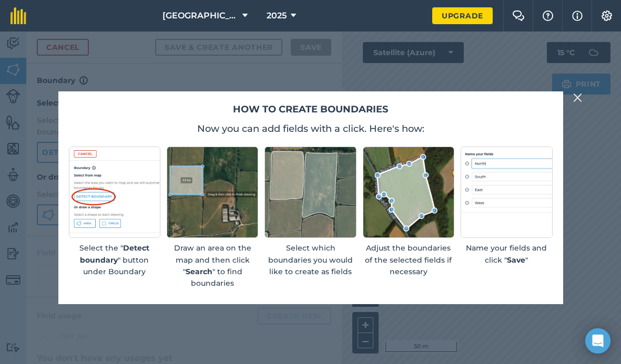 Image resolution: width=621 pixels, height=364 pixels. I want to click on p: Now you can add fields with a click. Here's how:, so click(311, 128).